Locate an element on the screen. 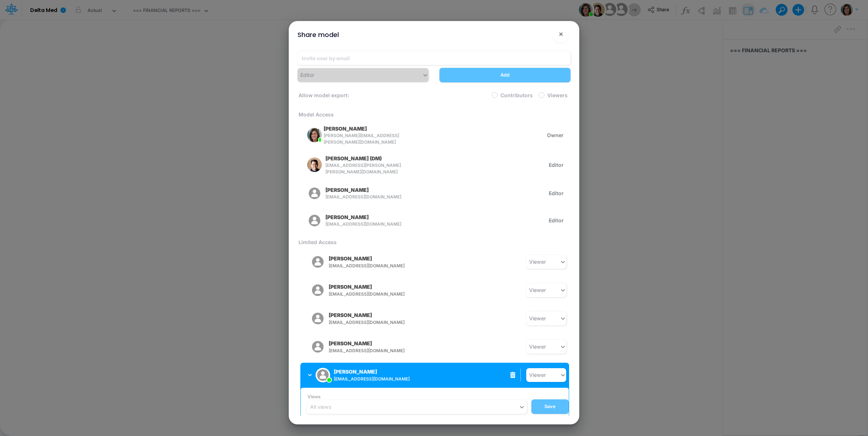 The image size is (868, 436). label: Viewers is located at coordinates (557, 95).